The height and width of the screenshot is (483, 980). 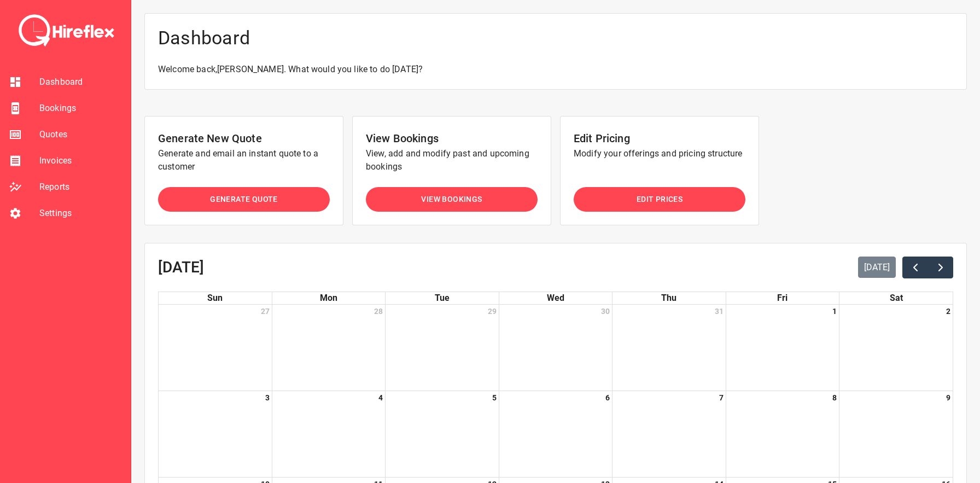 I want to click on a: Friday, so click(x=782, y=298).